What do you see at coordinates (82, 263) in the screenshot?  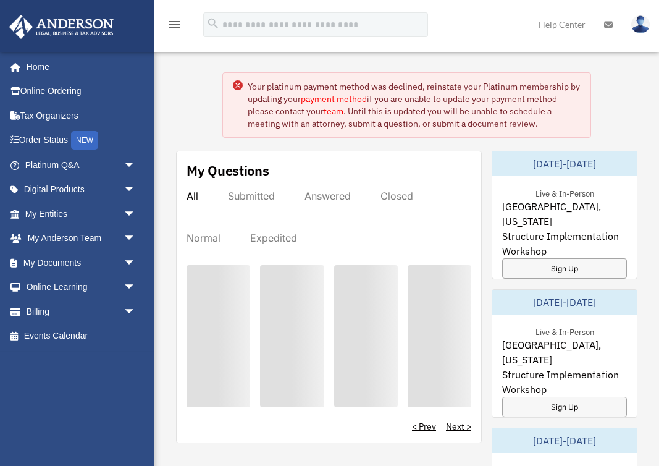 I see `a: My Documentsarrow_drop_down` at bounding box center [82, 263].